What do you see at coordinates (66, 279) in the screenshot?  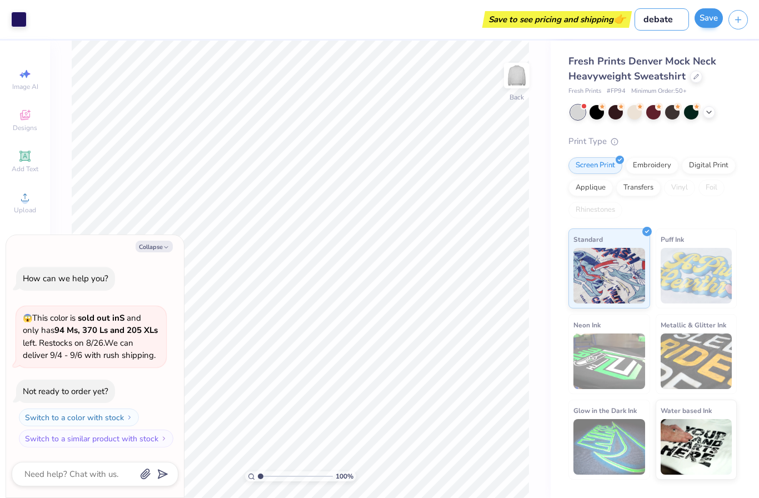 I see `div: How can we help you?` at bounding box center [66, 279].